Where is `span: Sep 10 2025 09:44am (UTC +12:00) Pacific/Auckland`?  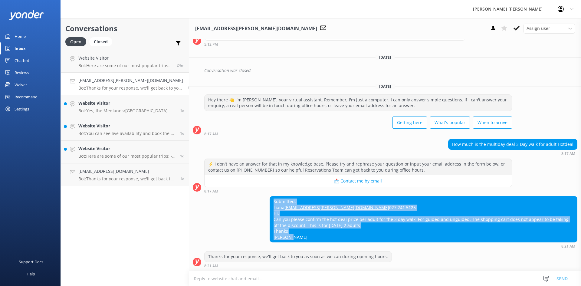
span: Sep 10 2025 09:44am (UTC +12:00) Pacific/Auckland is located at coordinates (180, 65).